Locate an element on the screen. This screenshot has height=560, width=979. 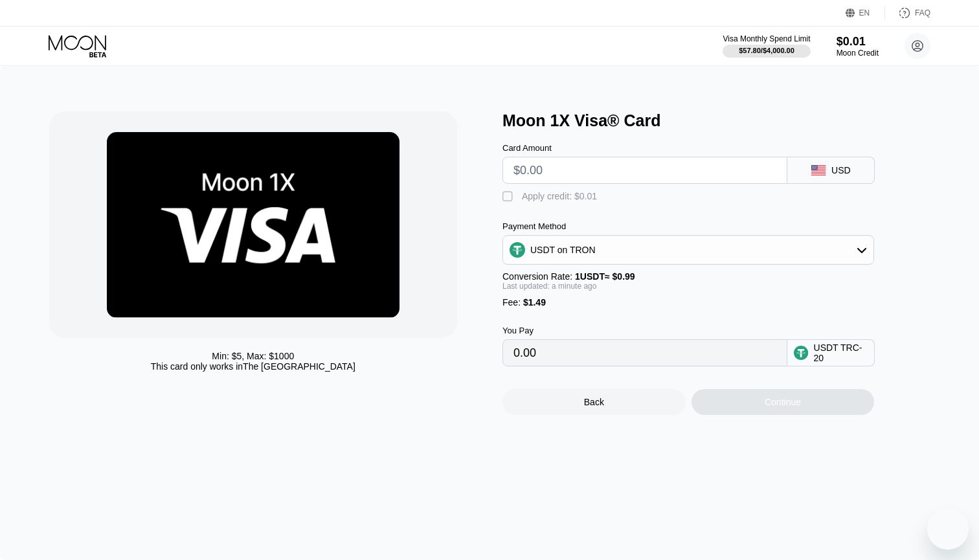
span: $1.49 is located at coordinates (534, 303).